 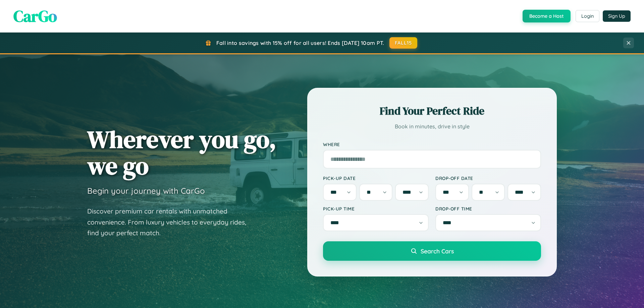 What do you see at coordinates (376, 209) in the screenshot?
I see `label: Pick-up Time` at bounding box center [376, 209].